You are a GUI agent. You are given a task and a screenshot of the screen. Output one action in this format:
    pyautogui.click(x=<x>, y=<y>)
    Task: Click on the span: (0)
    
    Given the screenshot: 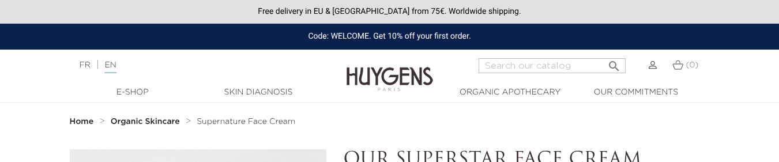 What is the action you would take?
    pyautogui.click(x=692, y=65)
    